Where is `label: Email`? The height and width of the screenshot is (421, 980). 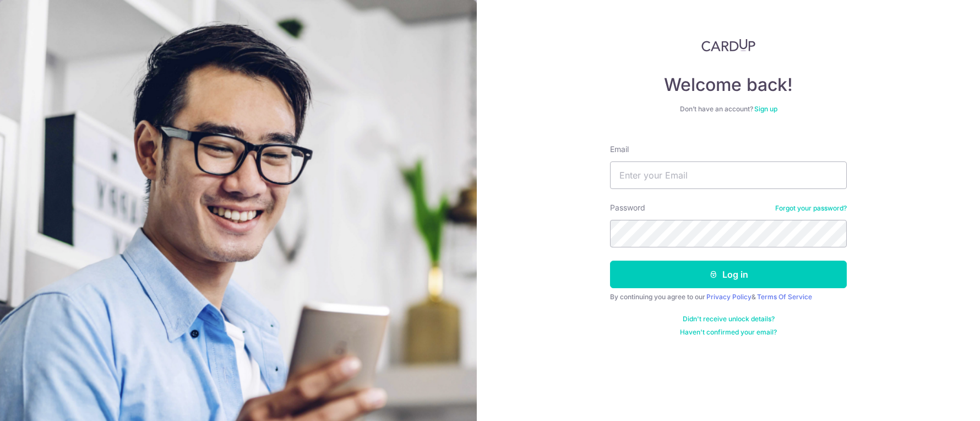
label: Email is located at coordinates (620, 149).